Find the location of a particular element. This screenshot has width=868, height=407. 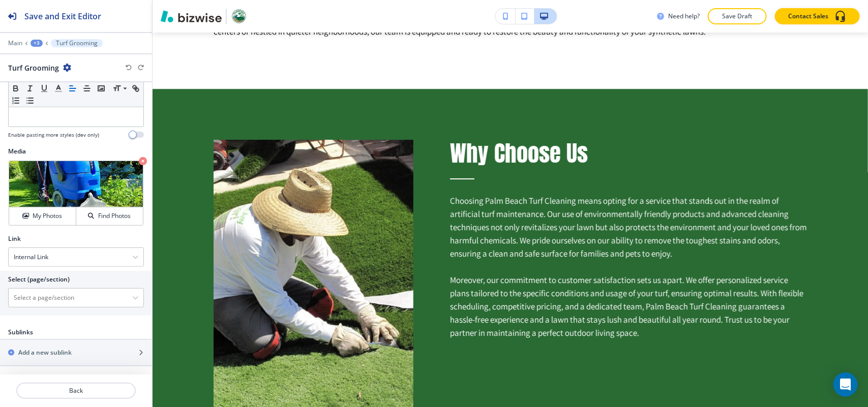

h2: Link is located at coordinates (14, 239).